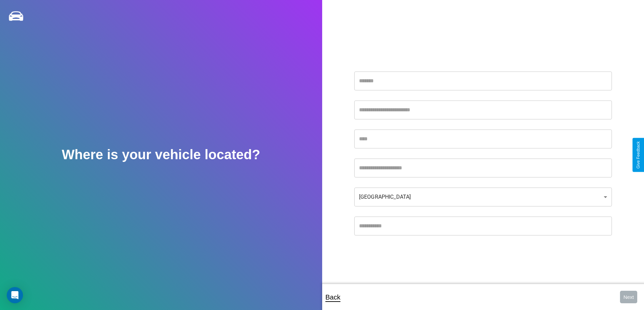 This screenshot has width=644, height=310. I want to click on div: Open Intercom Messenger, so click(15, 295).